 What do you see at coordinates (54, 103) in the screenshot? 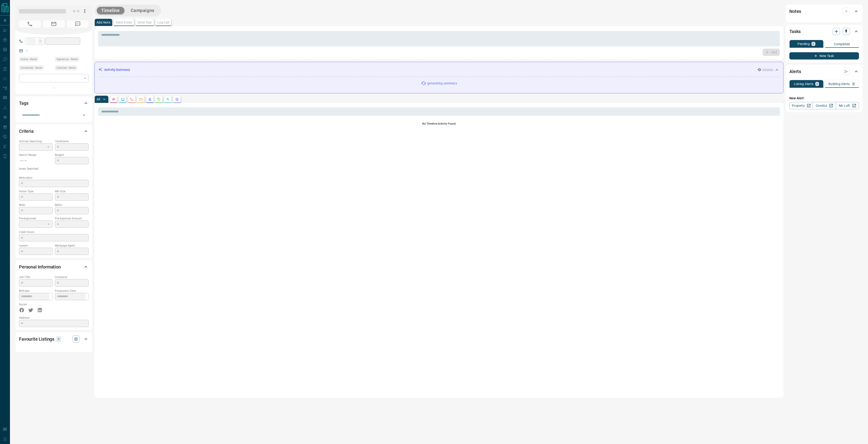
I see `div: Tags` at bounding box center [54, 103].